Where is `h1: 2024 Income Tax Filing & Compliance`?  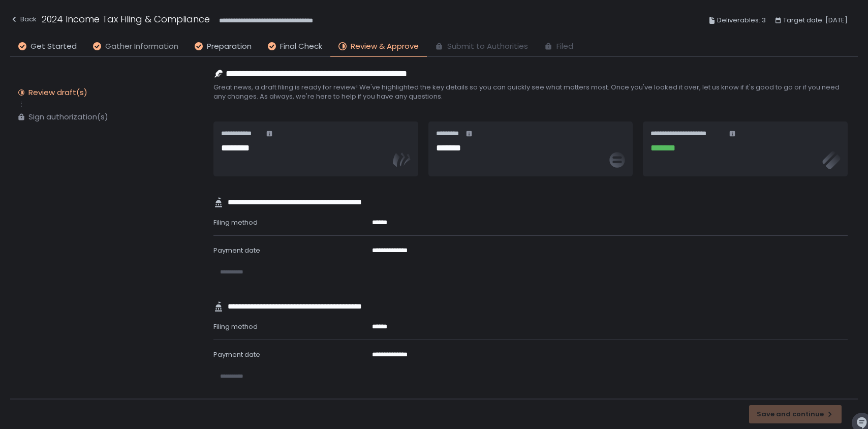 h1: 2024 Income Tax Filing & Compliance is located at coordinates (125, 19).